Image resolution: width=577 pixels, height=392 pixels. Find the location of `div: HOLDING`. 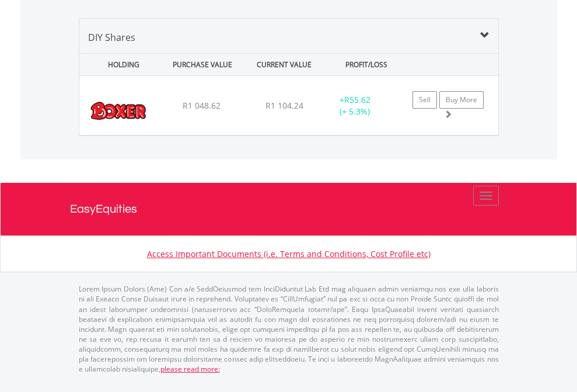

div: HOLDING is located at coordinates (120, 64).